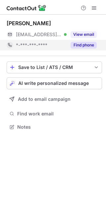 This screenshot has height=199, width=106. I want to click on button: AI write personalized message, so click(54, 83).